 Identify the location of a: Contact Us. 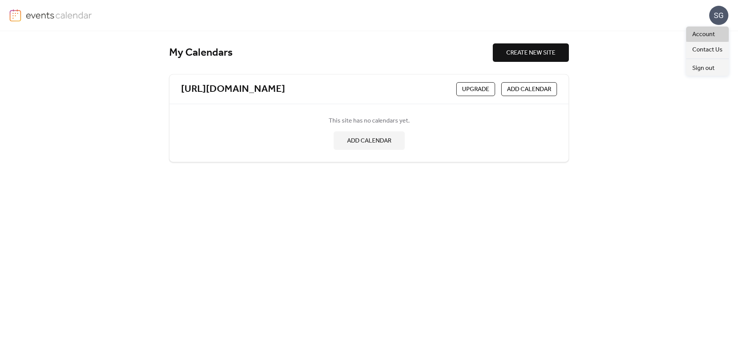
(708, 50).